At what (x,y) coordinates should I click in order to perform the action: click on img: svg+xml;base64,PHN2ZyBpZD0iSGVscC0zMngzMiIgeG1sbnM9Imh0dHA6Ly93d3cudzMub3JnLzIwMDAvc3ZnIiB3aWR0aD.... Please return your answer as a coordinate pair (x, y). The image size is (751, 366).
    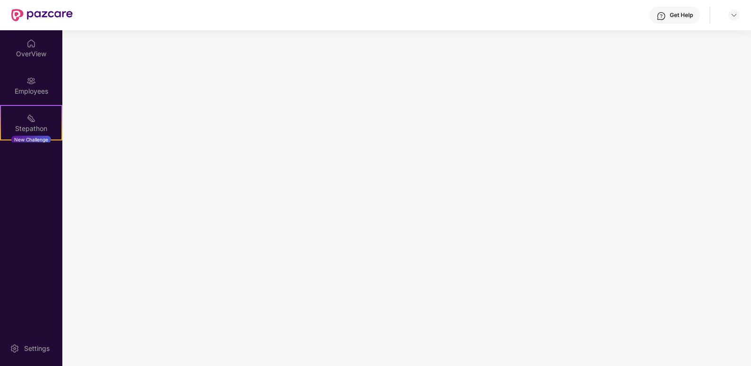
    Looking at the image, I should click on (662, 16).